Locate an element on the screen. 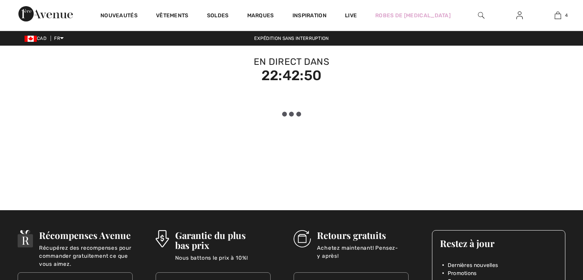  span: CAD is located at coordinates (37, 38).